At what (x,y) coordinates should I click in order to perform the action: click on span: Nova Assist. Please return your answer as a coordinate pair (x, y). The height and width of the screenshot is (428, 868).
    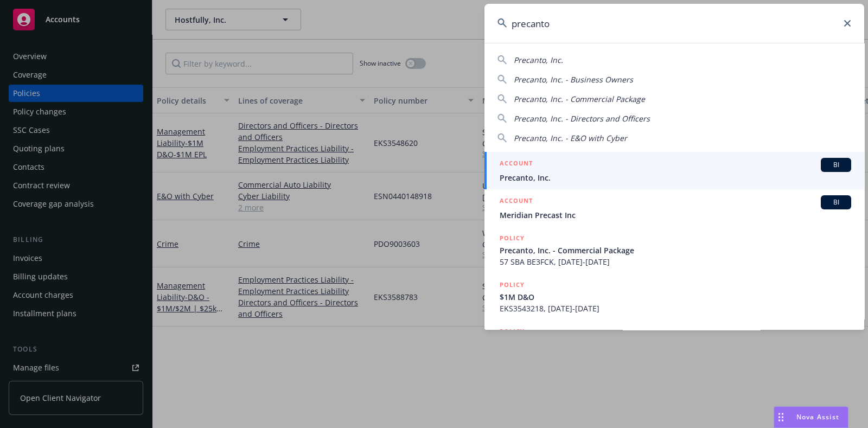
    Looking at the image, I should click on (817, 417).